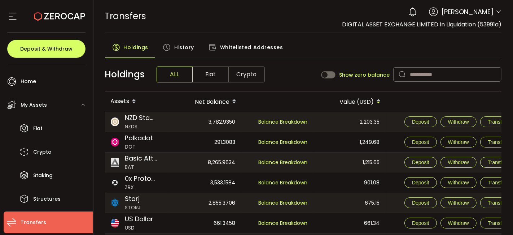  What do you see at coordinates (206, 223) in the screenshot?
I see `div: 661.3458` at bounding box center [206, 223].